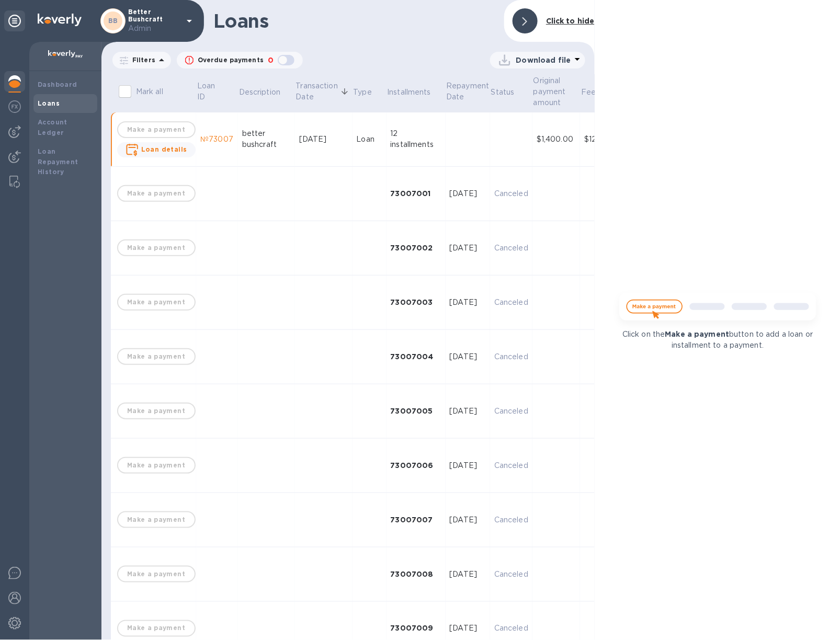 This screenshot has width=840, height=640. I want to click on p: Fees, so click(591, 92).